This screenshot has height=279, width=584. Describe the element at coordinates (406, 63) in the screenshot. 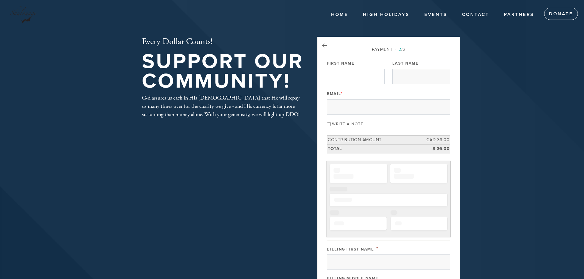

I see `label: Last Name` at that location.